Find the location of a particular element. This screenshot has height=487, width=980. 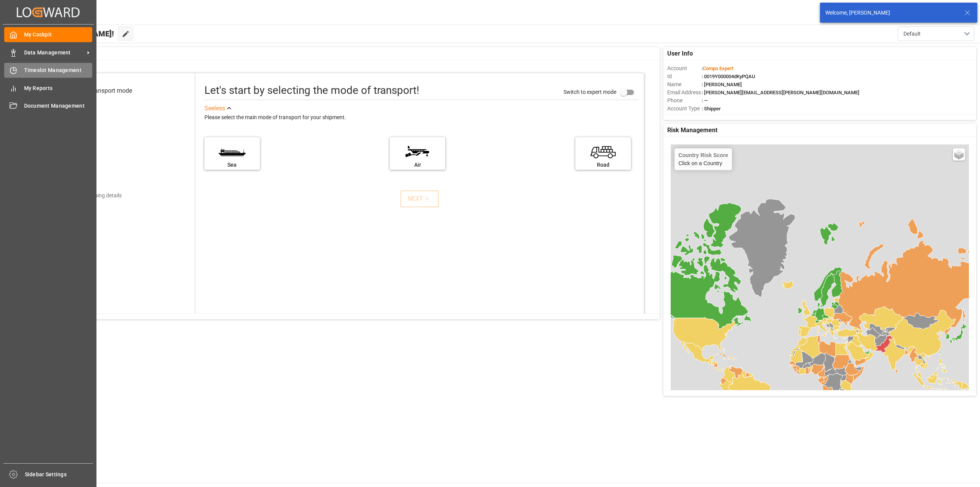

span: : 0019Y000004dKyPQAU is located at coordinates (729, 76).